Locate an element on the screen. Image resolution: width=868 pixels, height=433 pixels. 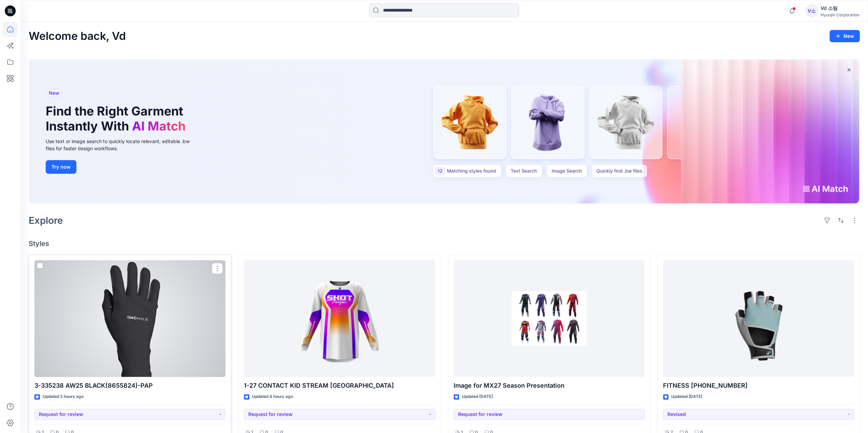
p: Image for MX27 Season Presentation is located at coordinates (549, 386).